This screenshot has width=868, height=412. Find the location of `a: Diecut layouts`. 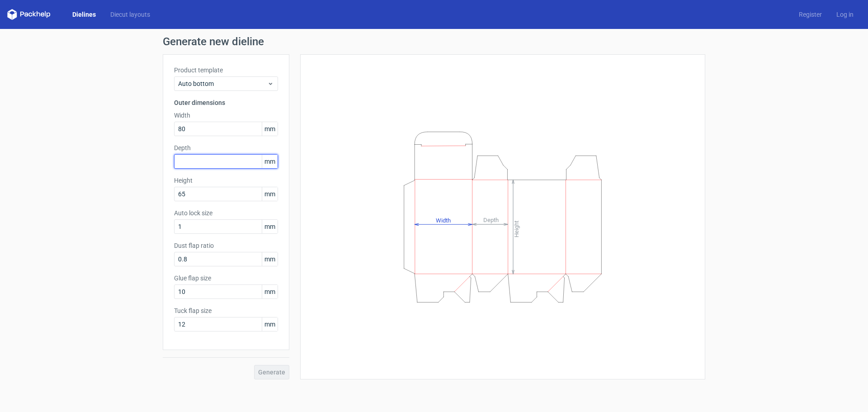

a: Diecut layouts is located at coordinates (130, 14).